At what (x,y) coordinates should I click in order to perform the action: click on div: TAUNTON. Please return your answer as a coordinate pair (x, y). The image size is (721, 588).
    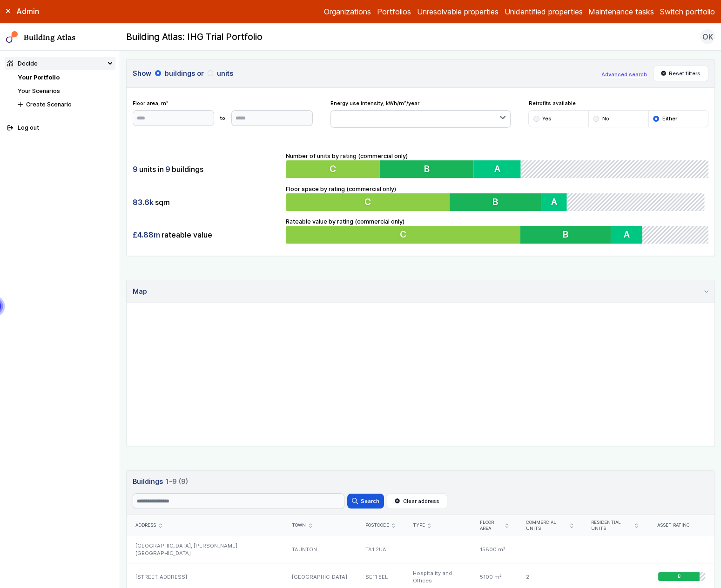
    Looking at the image, I should click on (319, 550).